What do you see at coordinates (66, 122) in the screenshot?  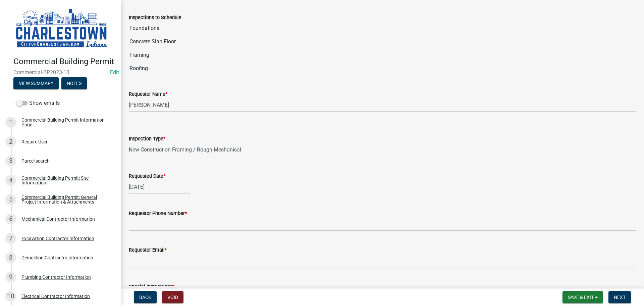 I see `div: Commercial Building Permit Information Page` at bounding box center [66, 122].